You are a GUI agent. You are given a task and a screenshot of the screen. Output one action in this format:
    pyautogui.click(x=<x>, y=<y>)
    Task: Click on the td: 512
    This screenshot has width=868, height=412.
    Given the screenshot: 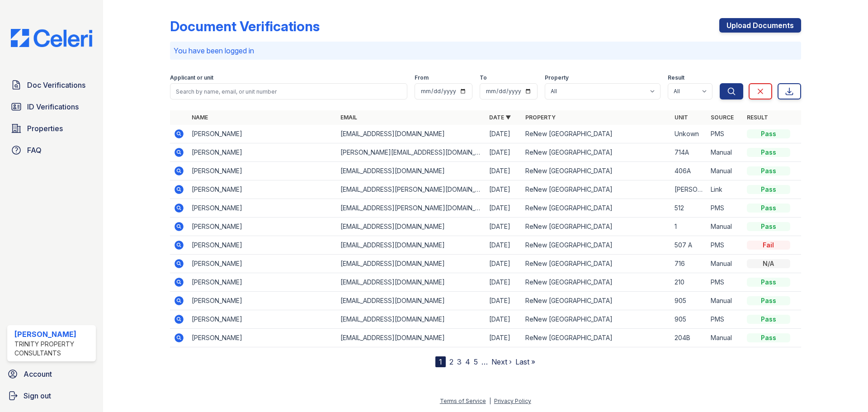 What is the action you would take?
    pyautogui.click(x=689, y=208)
    